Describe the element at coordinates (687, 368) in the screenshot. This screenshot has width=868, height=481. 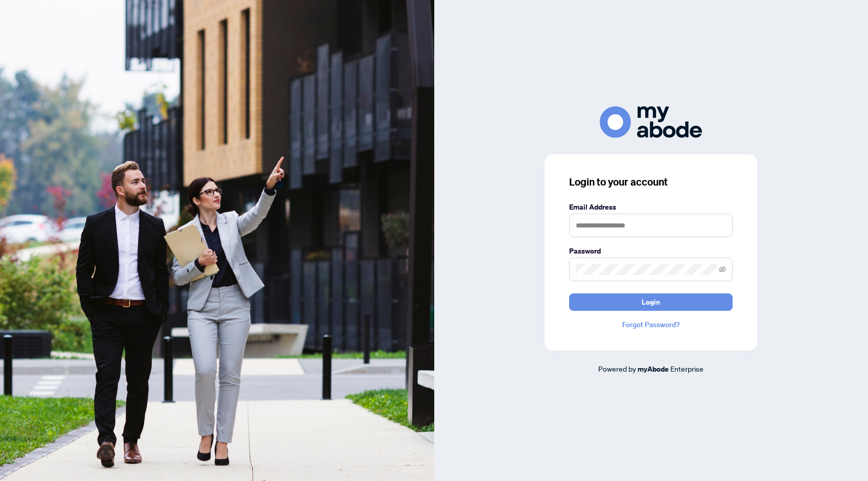
I see `span: Enterprise` at that location.